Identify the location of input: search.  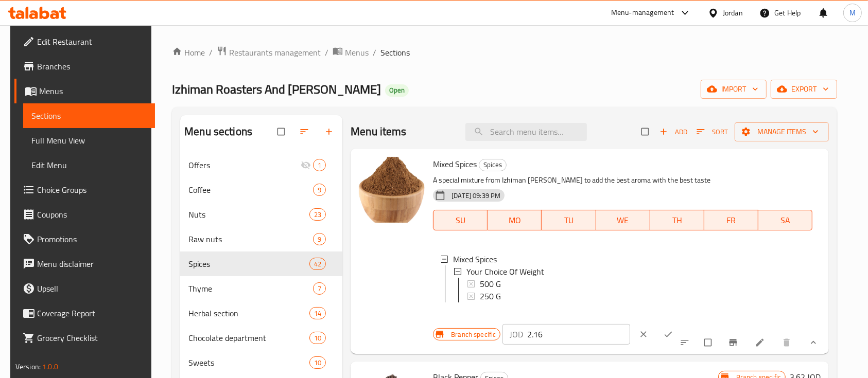
(526, 132).